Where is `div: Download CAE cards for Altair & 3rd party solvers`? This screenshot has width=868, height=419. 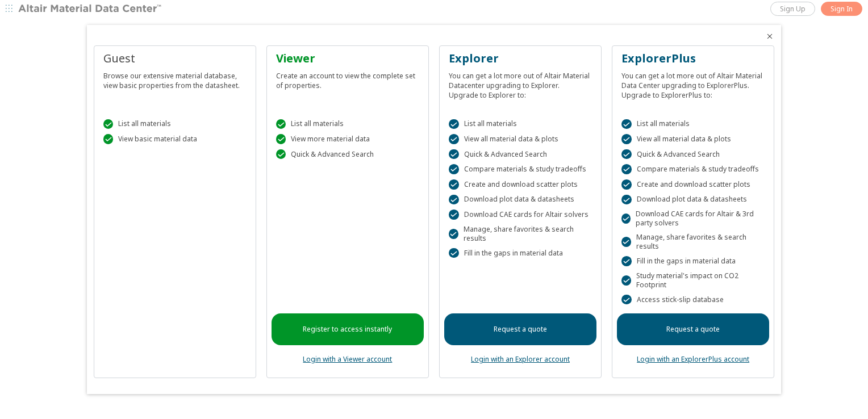
div: Download CAE cards for Altair & 3rd party solvers is located at coordinates (693, 218).